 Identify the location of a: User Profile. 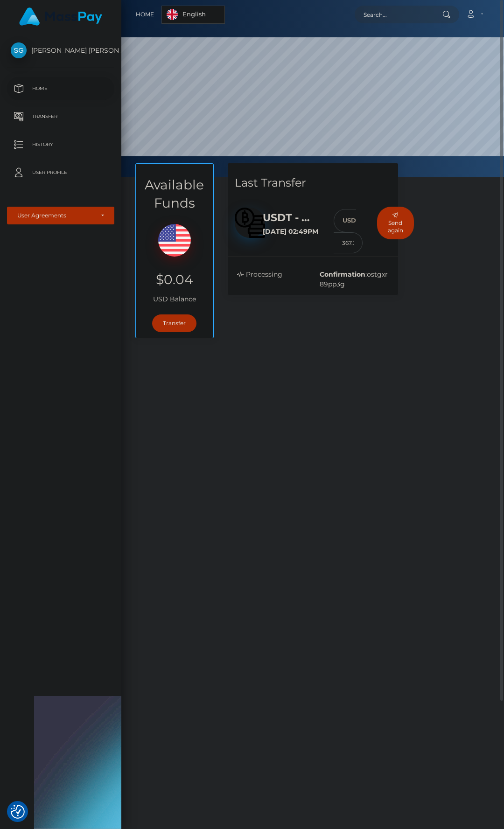
(60, 172).